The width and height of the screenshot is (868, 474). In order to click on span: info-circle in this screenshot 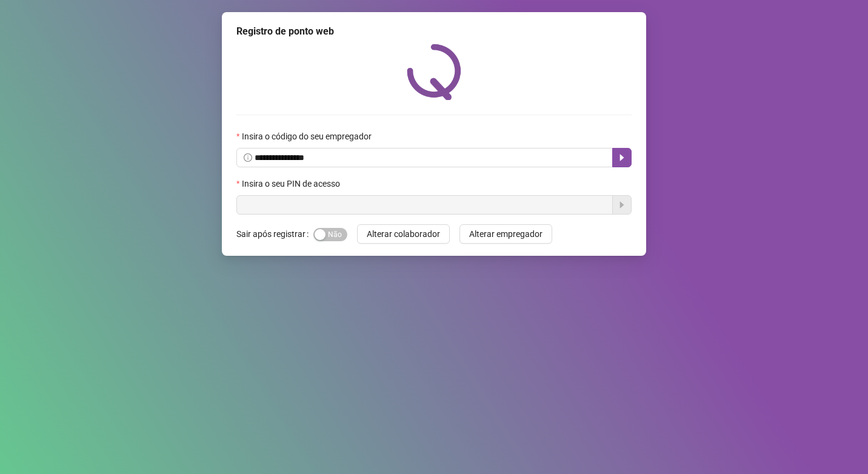, I will do `click(248, 157)`.